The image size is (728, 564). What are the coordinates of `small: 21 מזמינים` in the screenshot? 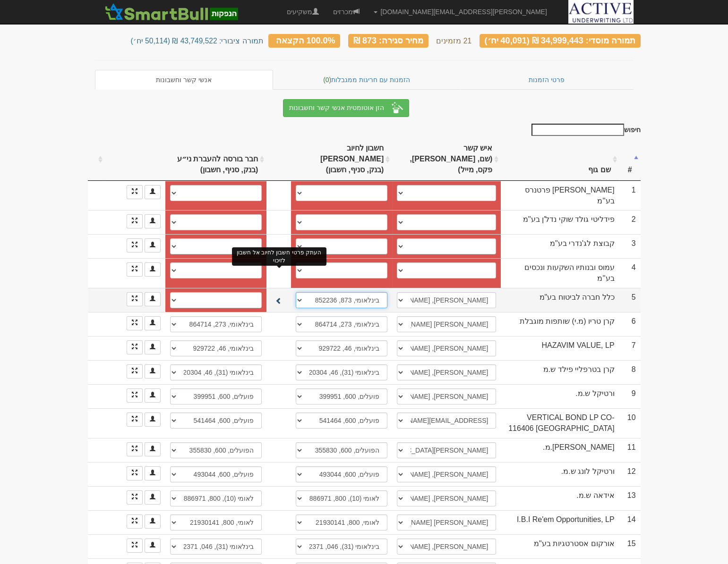 It's located at (453, 40).